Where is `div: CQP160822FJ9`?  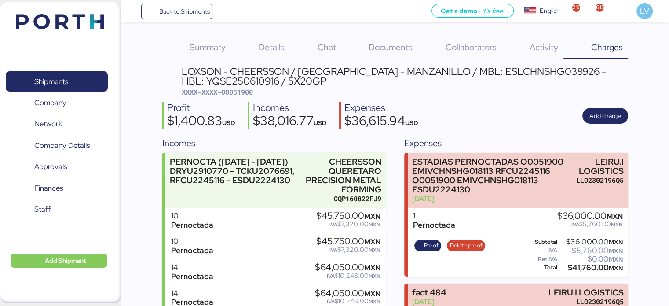 div: CQP160822FJ9 is located at coordinates (342, 198).